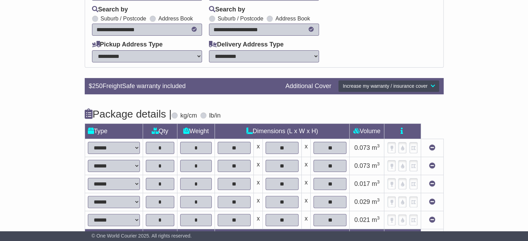 This screenshot has height=241, width=528. Describe the element at coordinates (142, 236) in the screenshot. I see `span: © One World Courier 2025. All rights reserved.` at that location.